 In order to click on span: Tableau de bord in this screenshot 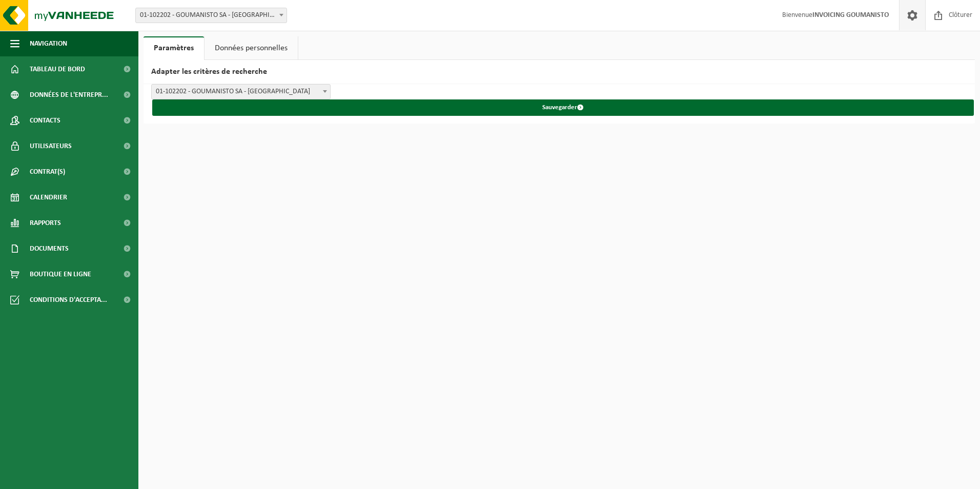, I will do `click(57, 69)`.